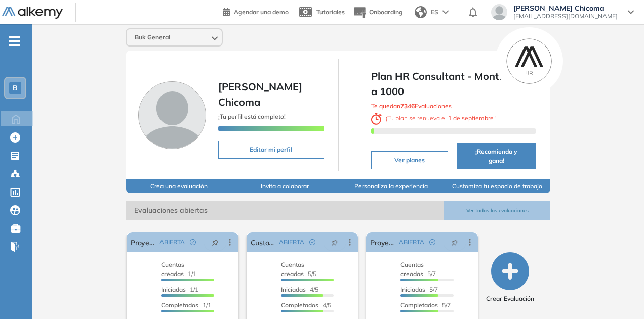 Image resolution: width=644 pixels, height=319 pixels. I want to click on span: 5/5, so click(299, 269).